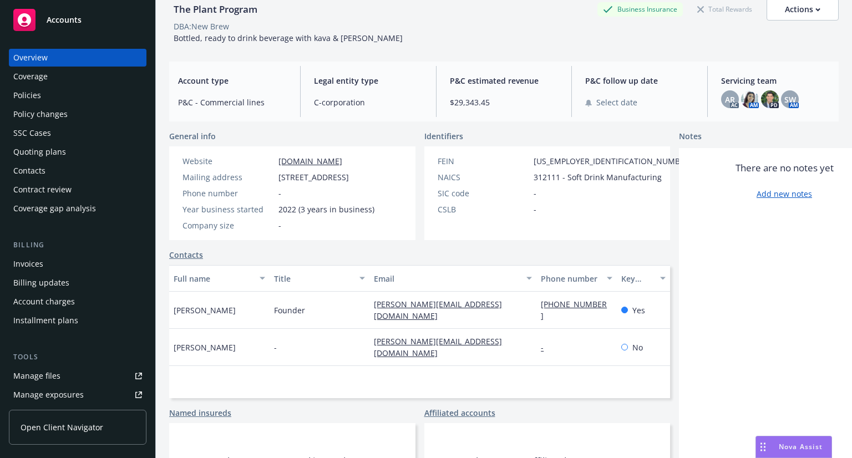  I want to click on span: No, so click(637, 347).